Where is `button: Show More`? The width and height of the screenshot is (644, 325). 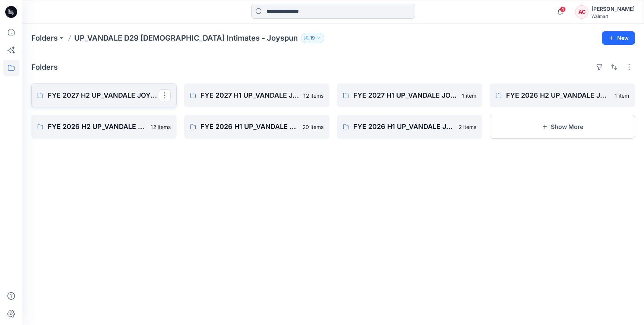 button: Show More is located at coordinates (562, 127).